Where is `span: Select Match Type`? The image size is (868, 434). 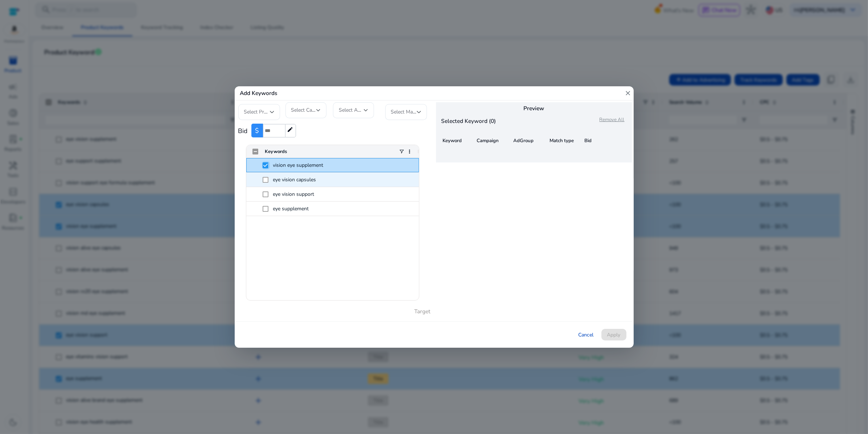
span: Select Match Type is located at coordinates (411, 112).